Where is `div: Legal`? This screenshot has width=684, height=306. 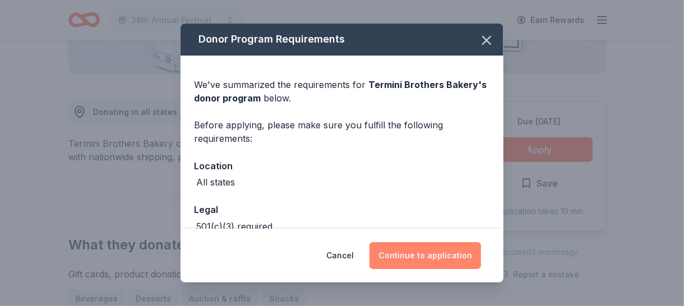
div: Legal is located at coordinates (342, 210).